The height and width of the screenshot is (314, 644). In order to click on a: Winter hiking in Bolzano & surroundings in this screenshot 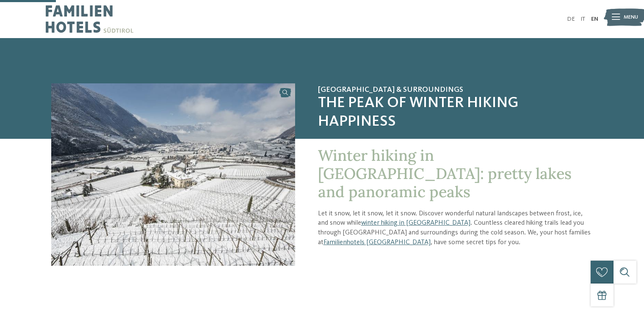, I will do `click(173, 174)`.